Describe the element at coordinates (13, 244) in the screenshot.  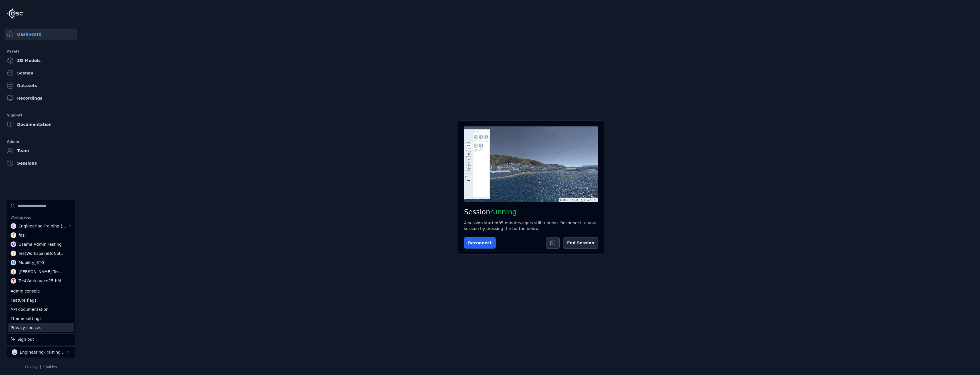
I see `div: U` at that location.